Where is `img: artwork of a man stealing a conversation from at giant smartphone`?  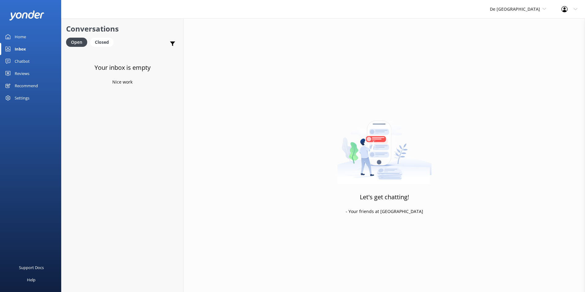
img: artwork of a man stealing a conversation from at giant smartphone is located at coordinates (384, 146).